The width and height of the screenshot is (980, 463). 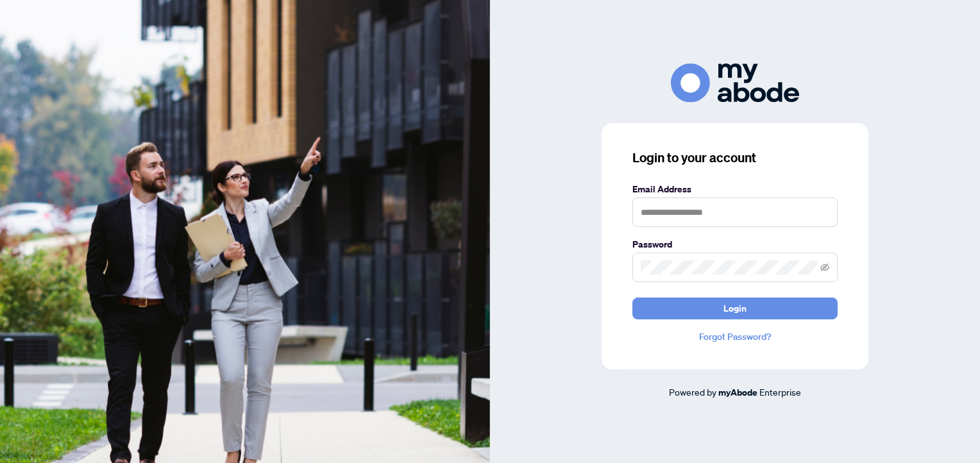 What do you see at coordinates (735, 189) in the screenshot?
I see `label: Email Address` at bounding box center [735, 189].